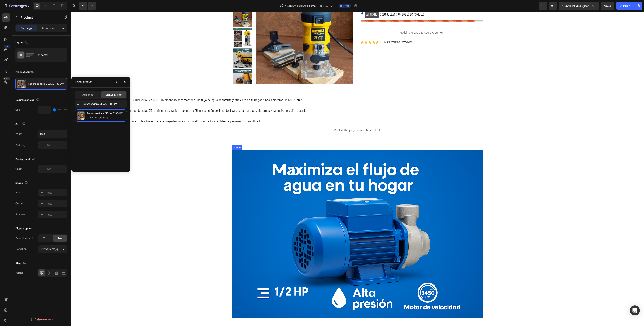 The height and width of the screenshot is (326, 644). What do you see at coordinates (22, 88) in the screenshot?
I see `strong: Potencia Confiable:` at bounding box center [22, 88].